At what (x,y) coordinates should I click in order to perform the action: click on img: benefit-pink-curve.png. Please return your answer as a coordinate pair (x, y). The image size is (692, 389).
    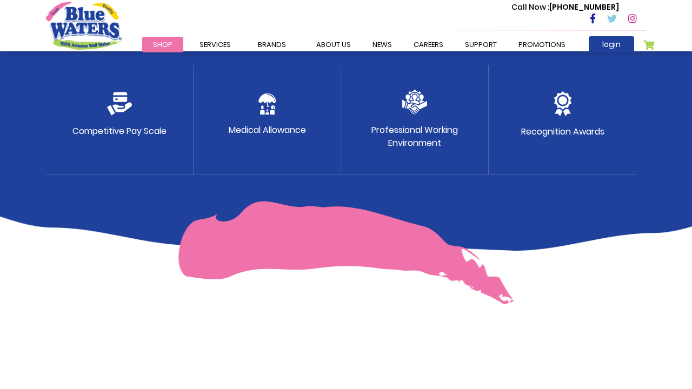
    Looking at the image, I should click on (346, 253).